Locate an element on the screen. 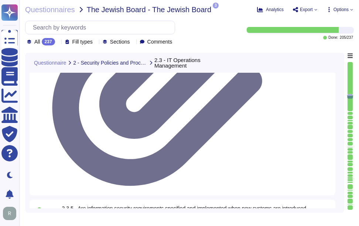 The width and height of the screenshot is (359, 226). span: Done: is located at coordinates (334, 38).